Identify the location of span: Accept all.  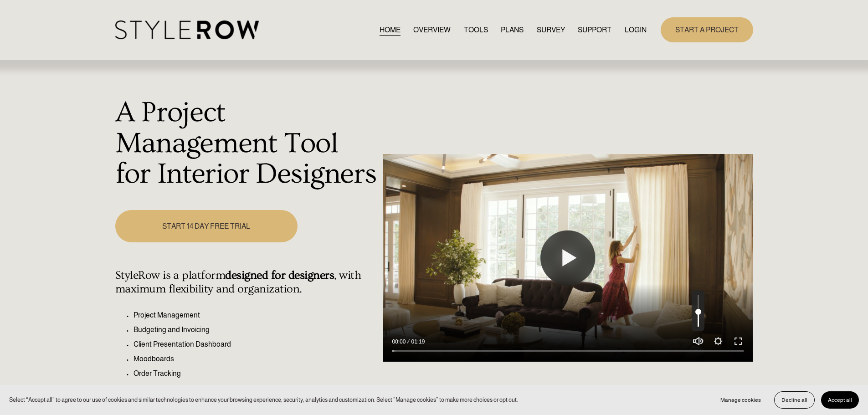
(840, 400).